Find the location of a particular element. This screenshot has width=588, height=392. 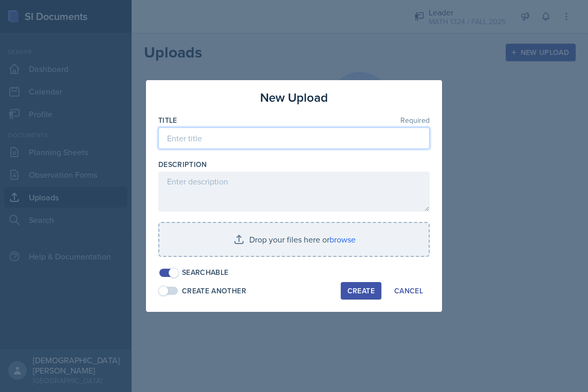

h3: New Upload is located at coordinates (294, 98).